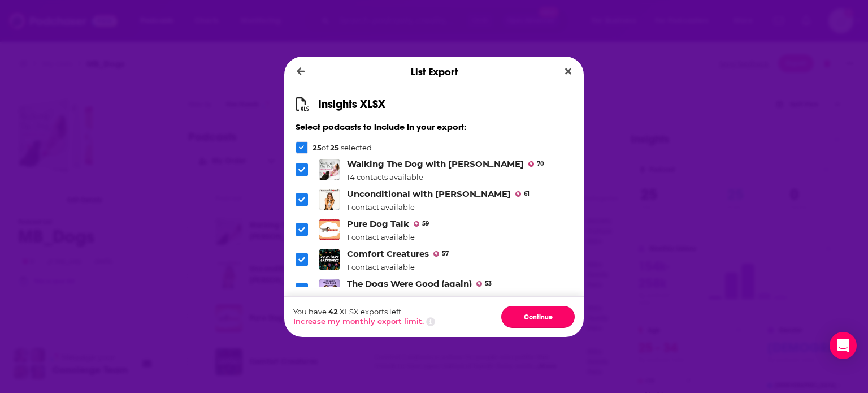  I want to click on a: 59, so click(421, 224).